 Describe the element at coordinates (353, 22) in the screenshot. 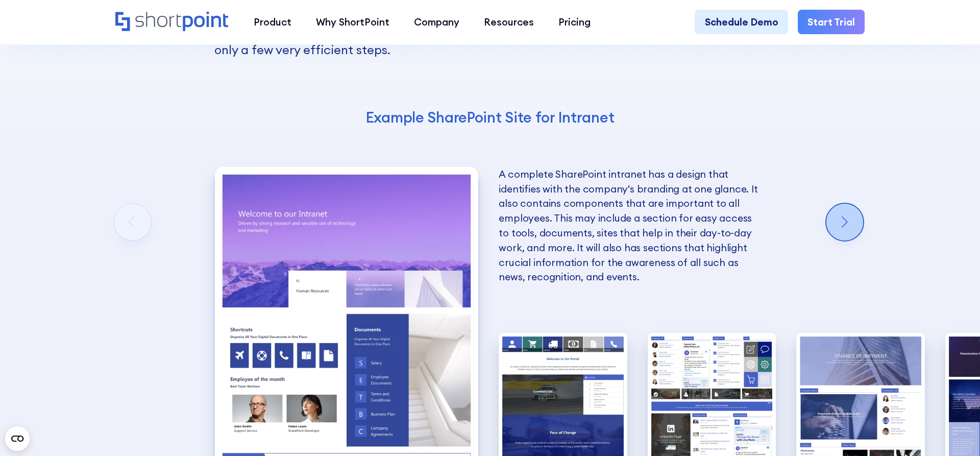

I see `div: Why ShortPoint` at that location.